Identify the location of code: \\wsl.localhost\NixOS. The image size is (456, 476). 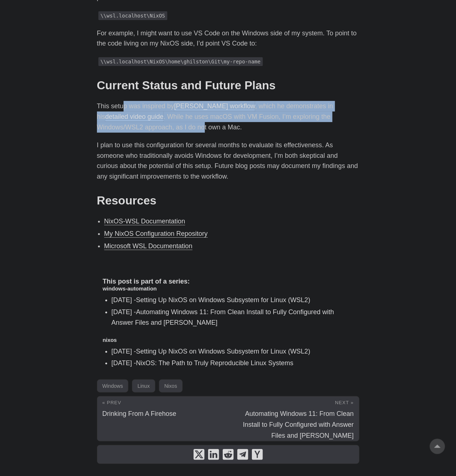
(133, 16).